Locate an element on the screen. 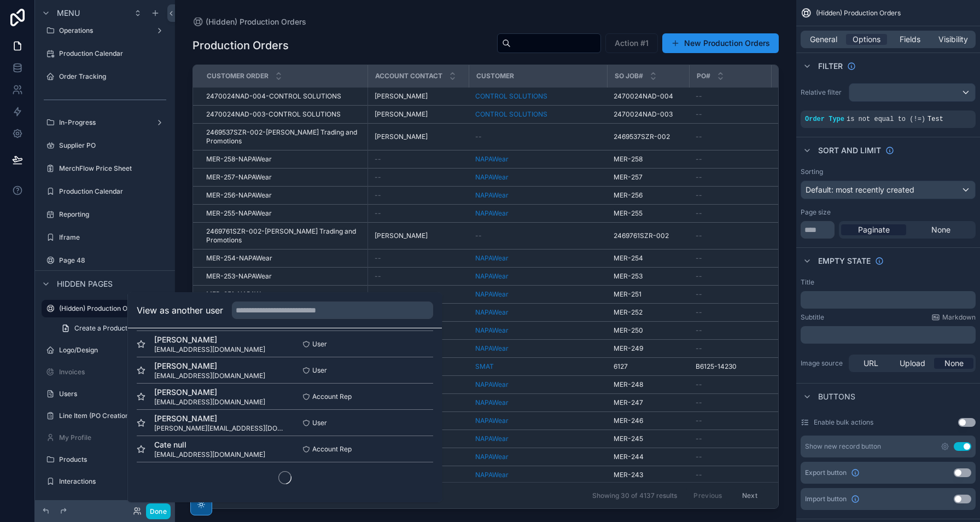 Image resolution: width=980 pixels, height=522 pixels. label: Iframe is located at coordinates (113, 238).